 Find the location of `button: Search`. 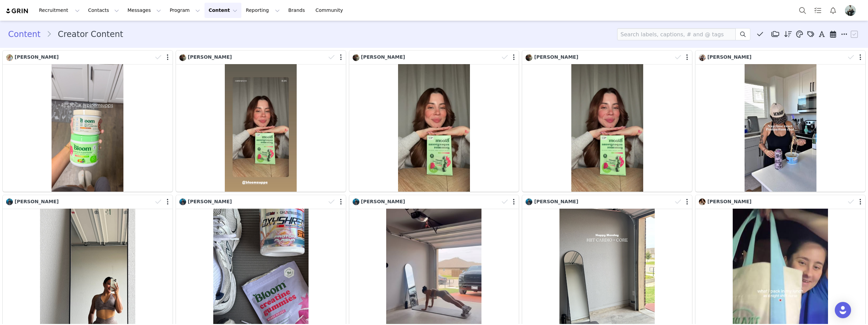

button: Search is located at coordinates (803, 10).